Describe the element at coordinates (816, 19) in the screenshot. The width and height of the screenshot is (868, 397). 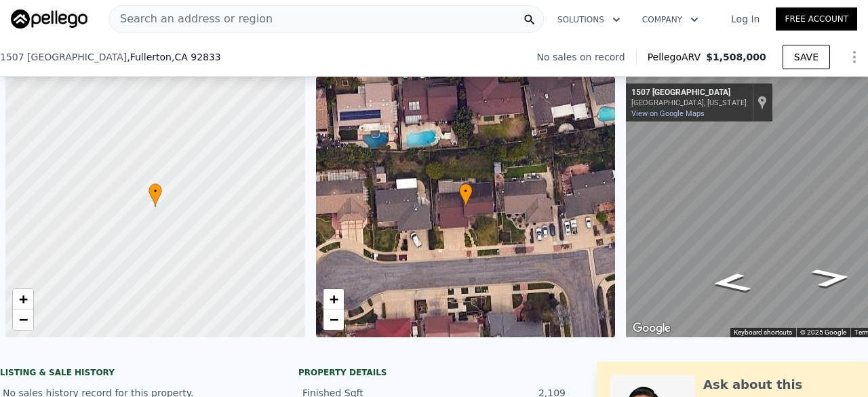
I see `a: Free Account` at that location.